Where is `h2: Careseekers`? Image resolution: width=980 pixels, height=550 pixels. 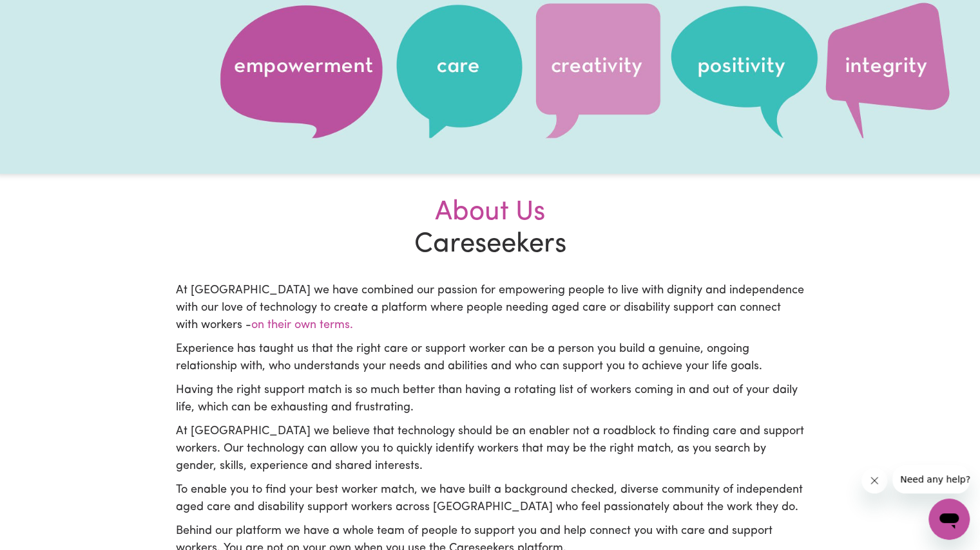 h2: Careseekers is located at coordinates (490, 229).